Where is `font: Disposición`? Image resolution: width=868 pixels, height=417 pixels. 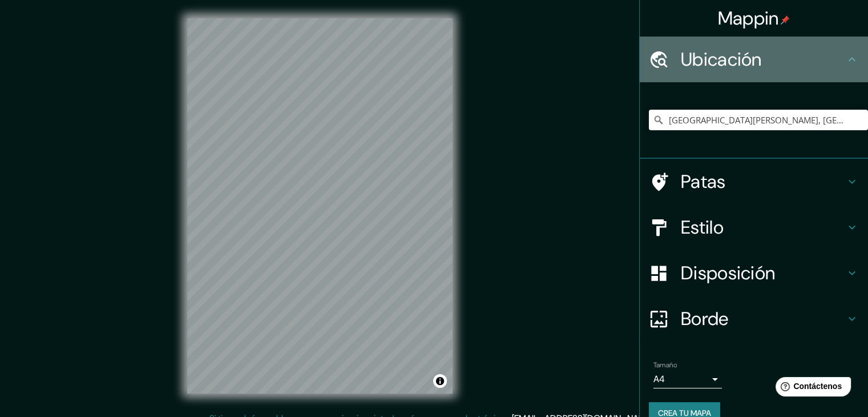 font: Disposición is located at coordinates (728, 273).